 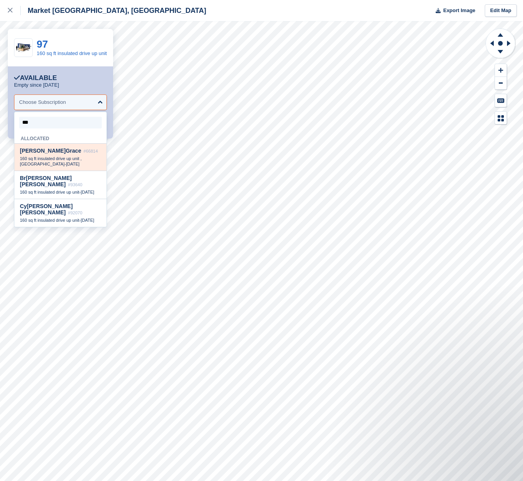 What do you see at coordinates (43, 102) in the screenshot?
I see `div: Choose Subscription` at bounding box center [43, 102].